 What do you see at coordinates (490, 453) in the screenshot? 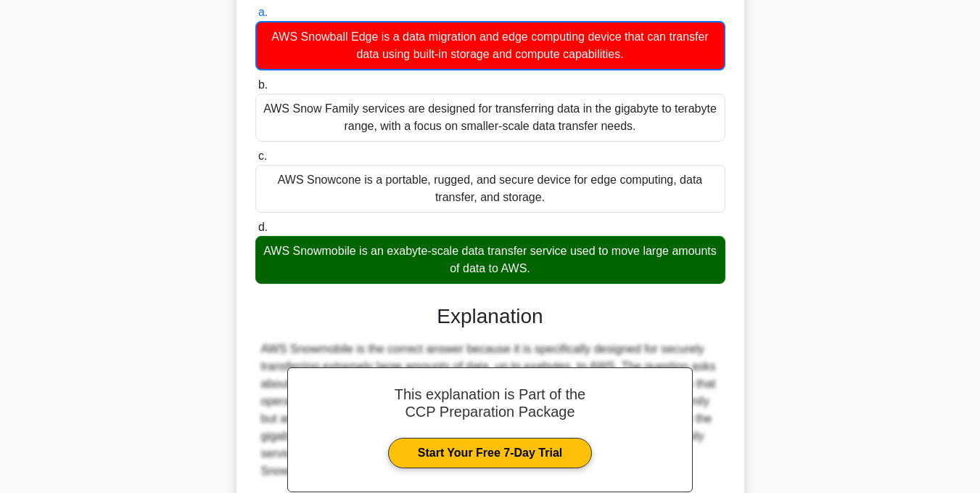
I see `a: Start Your Free 7-Day Trial` at bounding box center [490, 453].